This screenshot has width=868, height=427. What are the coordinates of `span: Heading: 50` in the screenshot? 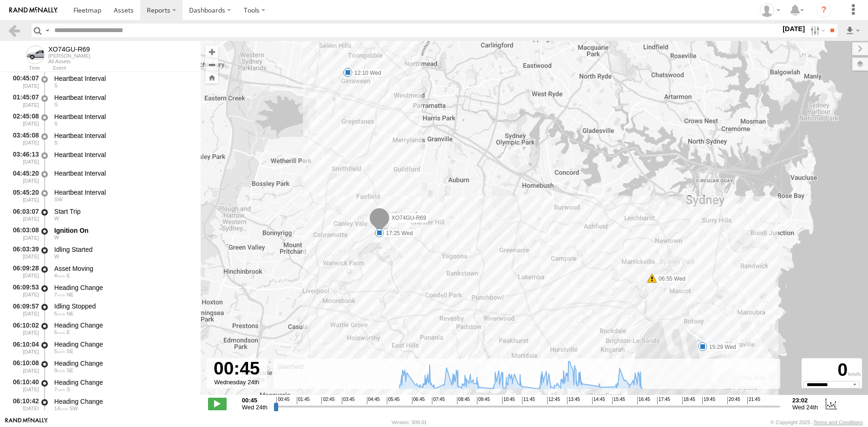 It's located at (69, 295).